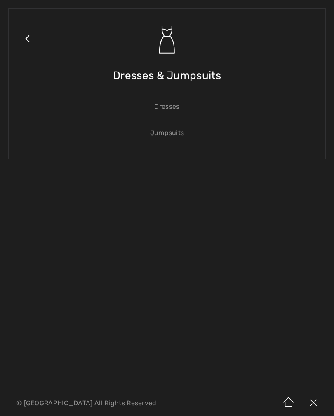 The width and height of the screenshot is (334, 416). Describe the element at coordinates (288, 403) in the screenshot. I see `img: Home` at that location.